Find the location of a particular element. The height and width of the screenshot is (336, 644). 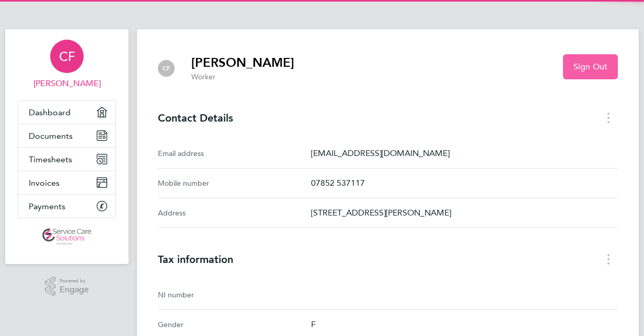

span: Payments is located at coordinates (47, 206).